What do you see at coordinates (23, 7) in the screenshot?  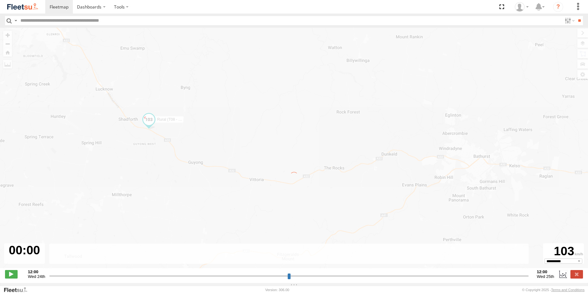 I see `img: fleetsu-logo-horizontal.svg` at bounding box center [23, 7].